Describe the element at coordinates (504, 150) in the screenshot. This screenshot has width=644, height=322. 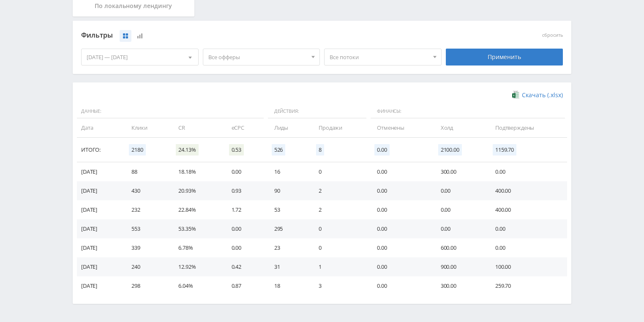
I see `span: 1159.70` at that location.